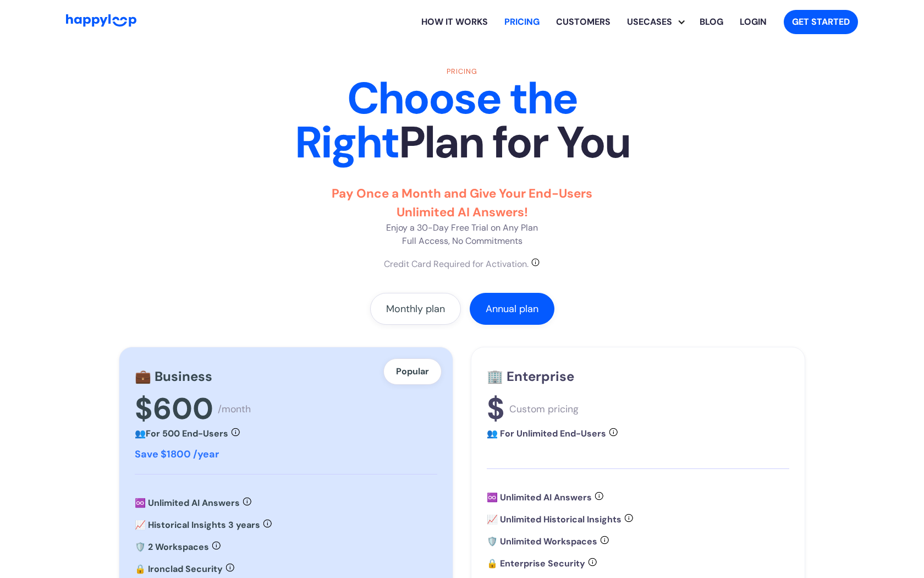 This screenshot has height=578, width=924. What do you see at coordinates (536, 563) in the screenshot?
I see `strong: 🔒 Enterprise Security` at bounding box center [536, 563].